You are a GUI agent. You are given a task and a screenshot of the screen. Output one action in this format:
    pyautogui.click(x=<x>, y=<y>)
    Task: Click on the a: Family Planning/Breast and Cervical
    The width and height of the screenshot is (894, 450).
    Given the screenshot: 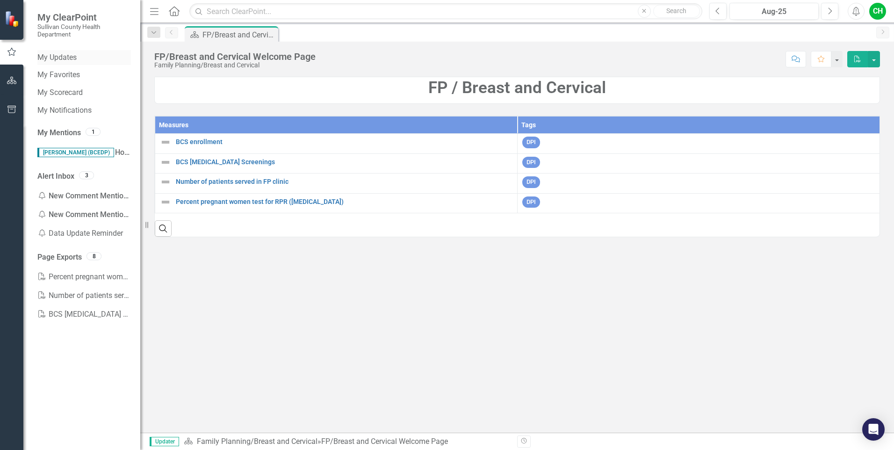 What is the action you would take?
    pyautogui.click(x=257, y=441)
    